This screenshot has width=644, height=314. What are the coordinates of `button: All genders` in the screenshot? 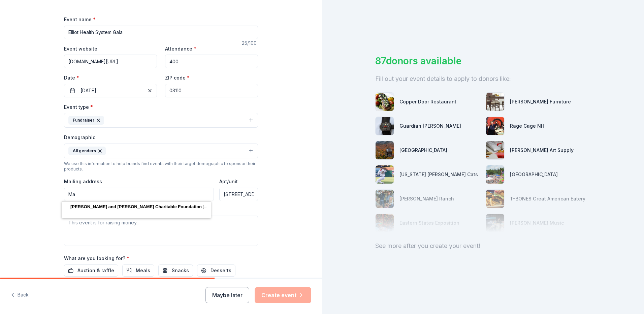 It's located at (161, 151).